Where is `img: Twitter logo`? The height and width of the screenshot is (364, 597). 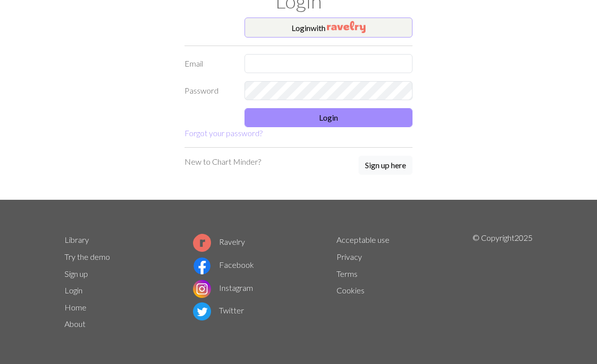
img: Twitter logo is located at coordinates (202, 311).